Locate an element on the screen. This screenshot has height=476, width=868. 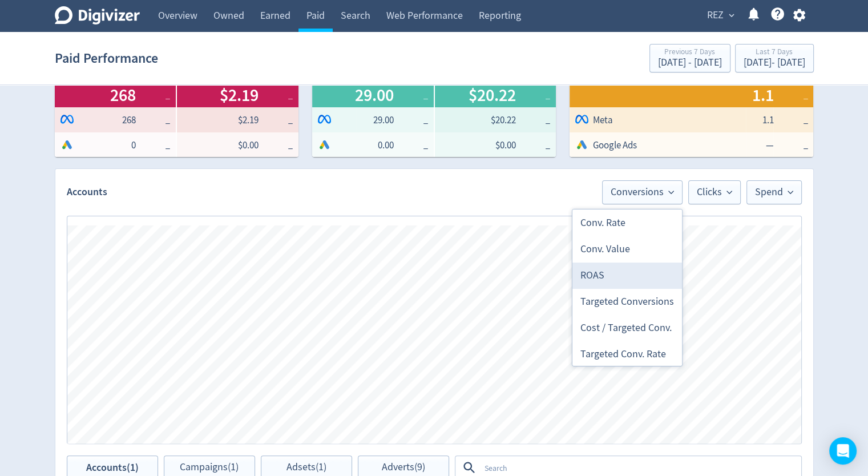
button: Conversions is located at coordinates (642, 192).